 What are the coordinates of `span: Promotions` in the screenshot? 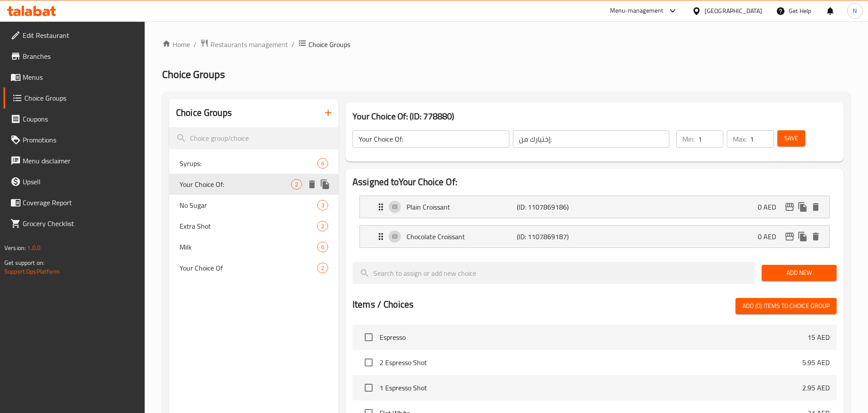 It's located at (80, 140).